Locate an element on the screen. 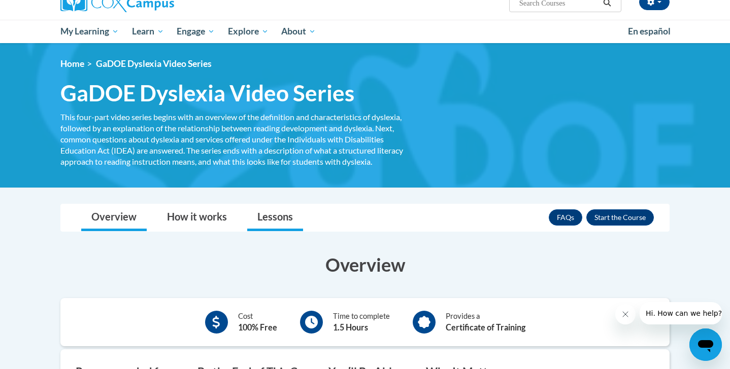  div: Main menu is located at coordinates (365, 31).